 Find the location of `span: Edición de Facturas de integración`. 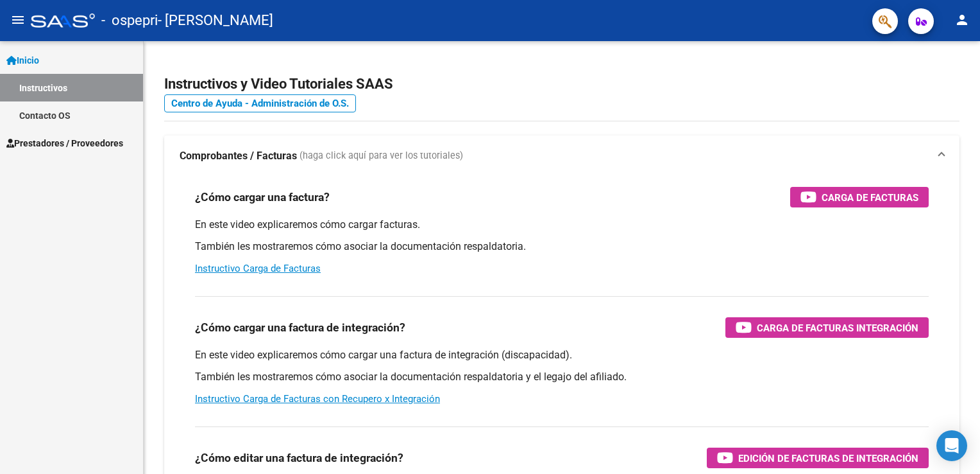

span: Edición de Facturas de integración is located at coordinates (828, 458).